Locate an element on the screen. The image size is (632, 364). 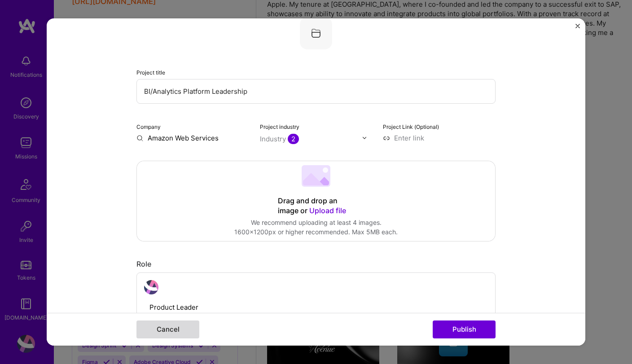
img: Company logo is located at coordinates (316, 33).